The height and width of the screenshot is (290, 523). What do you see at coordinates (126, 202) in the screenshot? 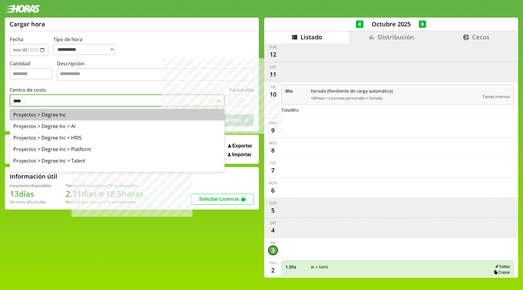
I see `b: Diciembre` at bounding box center [126, 202].